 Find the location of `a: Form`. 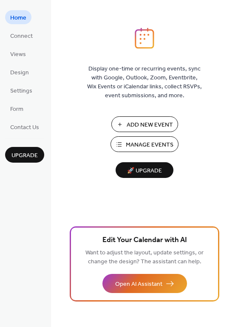

a: Form is located at coordinates (17, 108).